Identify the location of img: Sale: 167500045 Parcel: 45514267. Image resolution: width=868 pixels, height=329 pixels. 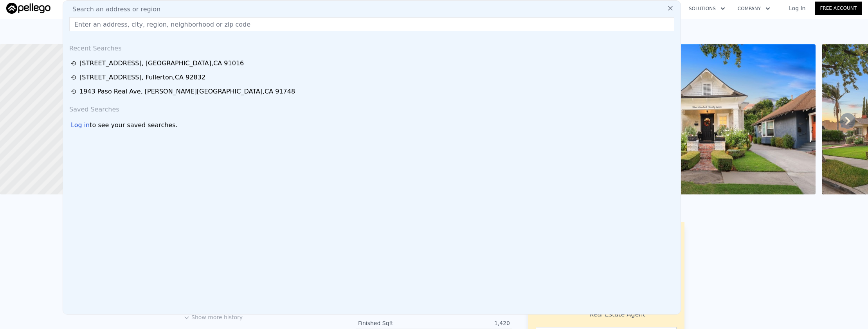
(703, 119).